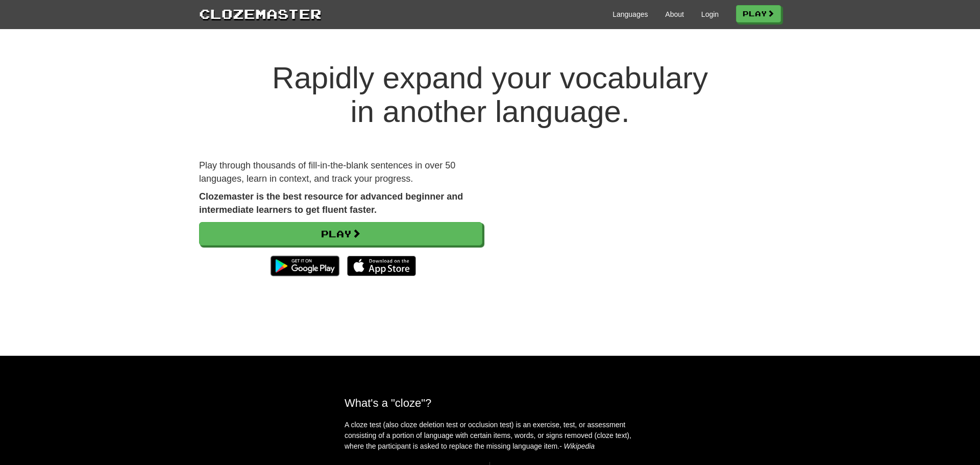 The image size is (980, 465). What do you see at coordinates (710, 14) in the screenshot?
I see `a: Login` at bounding box center [710, 14].